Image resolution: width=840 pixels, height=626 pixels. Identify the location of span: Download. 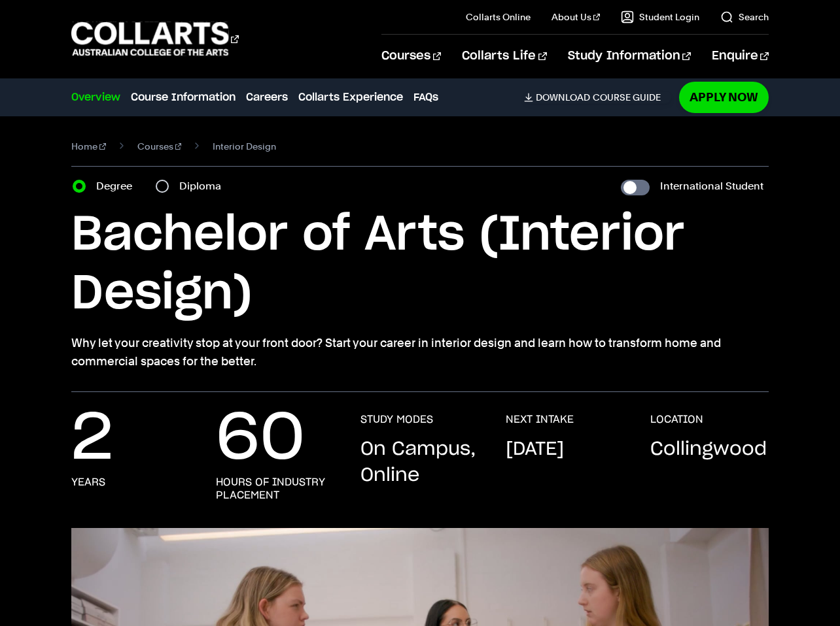
(562, 98).